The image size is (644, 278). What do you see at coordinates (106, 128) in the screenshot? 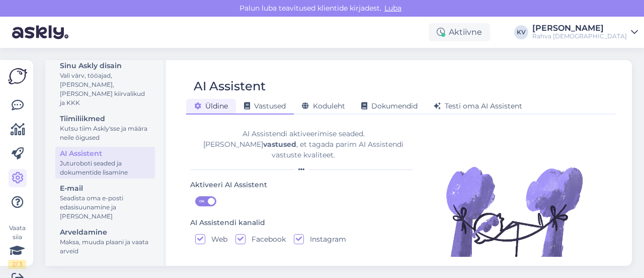
I see `a: TiimiliikmedKutsu tiim Askly'sse ja määra neile õigused` at bounding box center [106, 128].